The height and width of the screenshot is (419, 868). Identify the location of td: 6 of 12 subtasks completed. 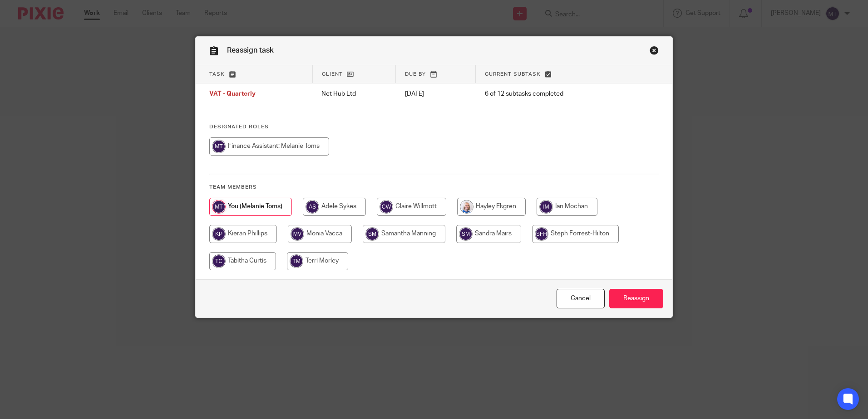
(553, 95).